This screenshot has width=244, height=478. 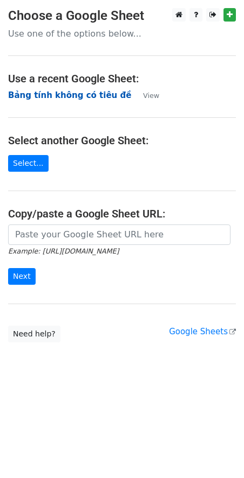 I want to click on h4: Copy/paste a Google Sheet URL:, so click(x=122, y=214).